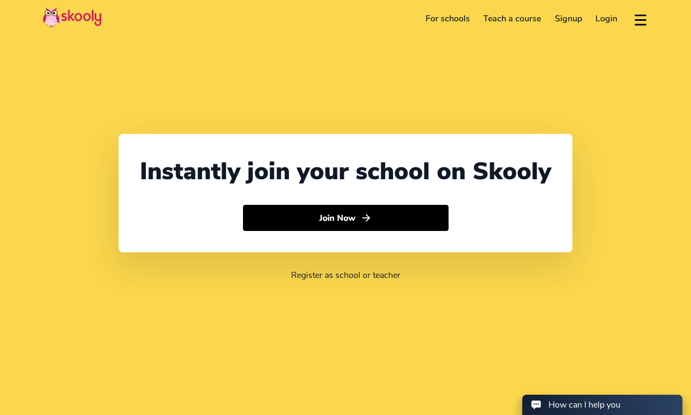 This screenshot has width=691, height=415. What do you see at coordinates (640, 19) in the screenshot?
I see `button: menu outline` at bounding box center [640, 19].